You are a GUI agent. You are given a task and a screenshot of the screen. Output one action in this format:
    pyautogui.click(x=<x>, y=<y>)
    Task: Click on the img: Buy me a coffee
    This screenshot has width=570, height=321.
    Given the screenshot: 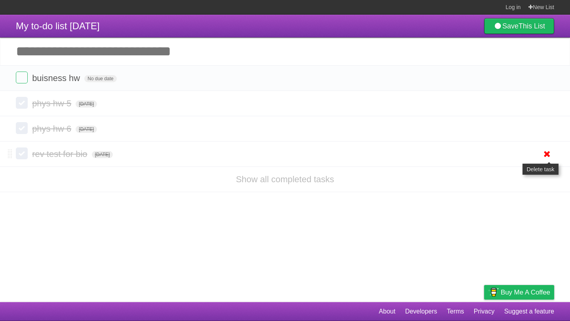 What is the action you would take?
    pyautogui.click(x=493, y=292)
    